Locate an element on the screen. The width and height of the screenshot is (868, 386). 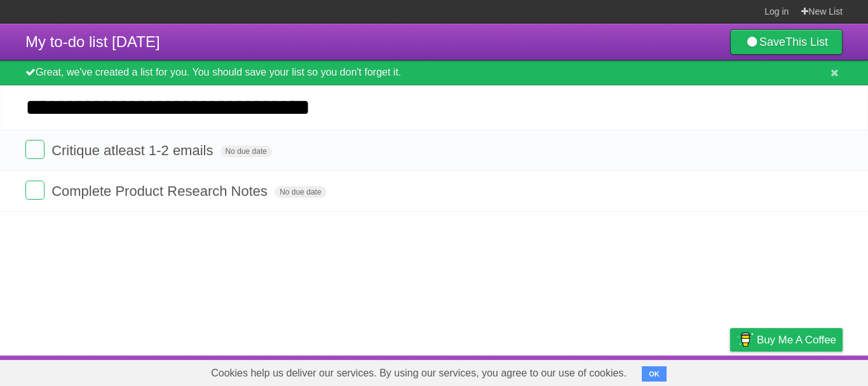
button: OK is located at coordinates (654, 374).